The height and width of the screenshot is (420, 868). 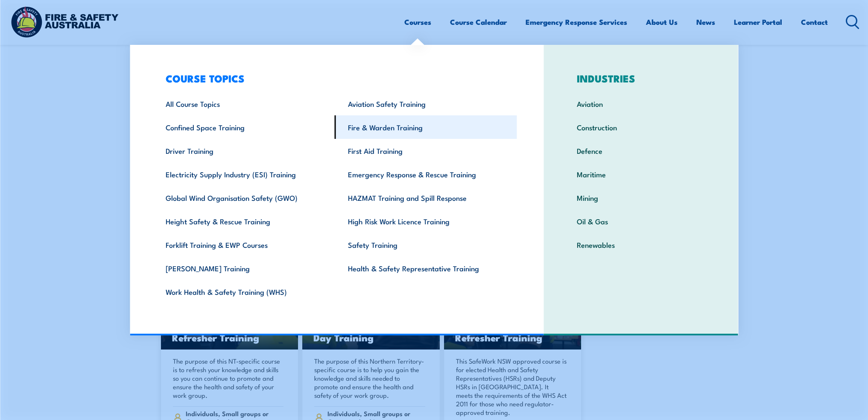 I want to click on a: HAZMAT Training and Spill Response, so click(x=426, y=197).